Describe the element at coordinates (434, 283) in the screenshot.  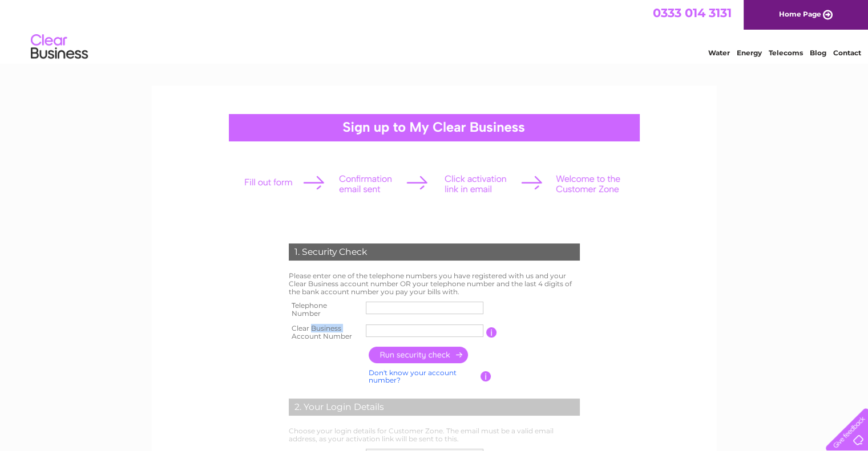
I see `td: Please enter one of the telephone numbers you have registered with us and your Clear Business acc...` at that location.